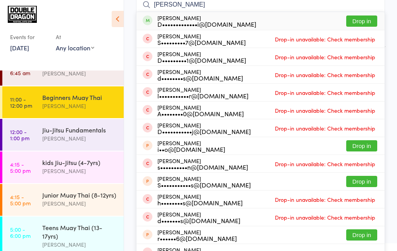 Image resolution: width=397 pixels, height=251 pixels. I want to click on img: Double Dragon Gym, so click(22, 14).